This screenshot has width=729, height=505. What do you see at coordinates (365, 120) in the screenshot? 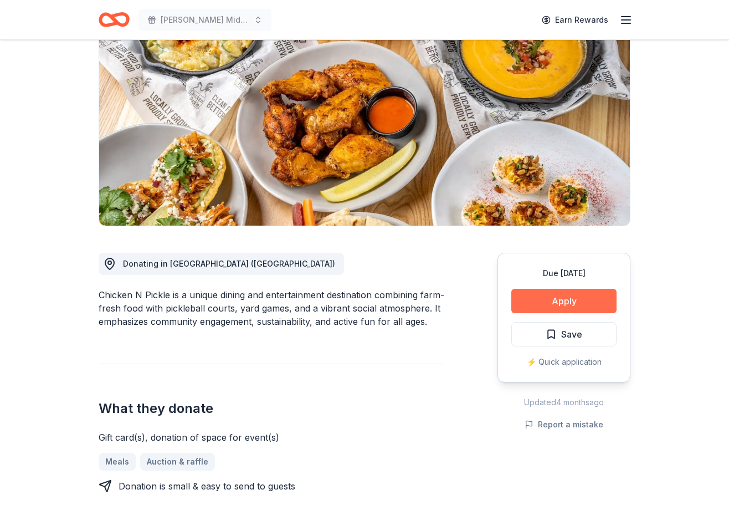
I see `img: Image for Chicken N Pickle (San Antonio)` at bounding box center [365, 120].